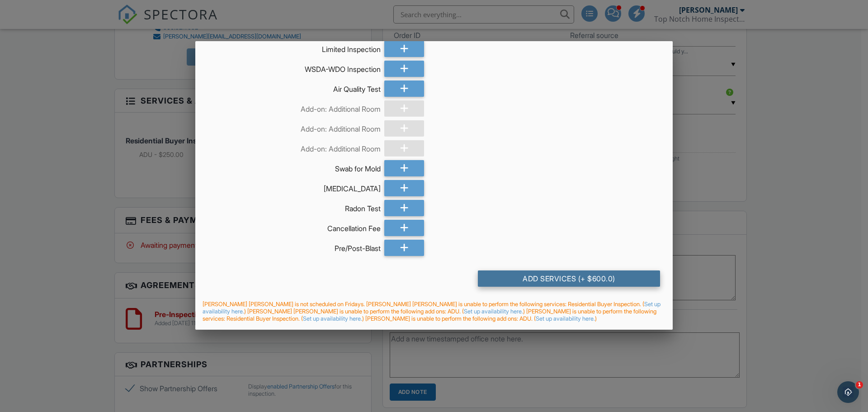 Image resolution: width=868 pixels, height=412 pixels. I want to click on div: Add Services (+ $600.0), so click(568, 279).